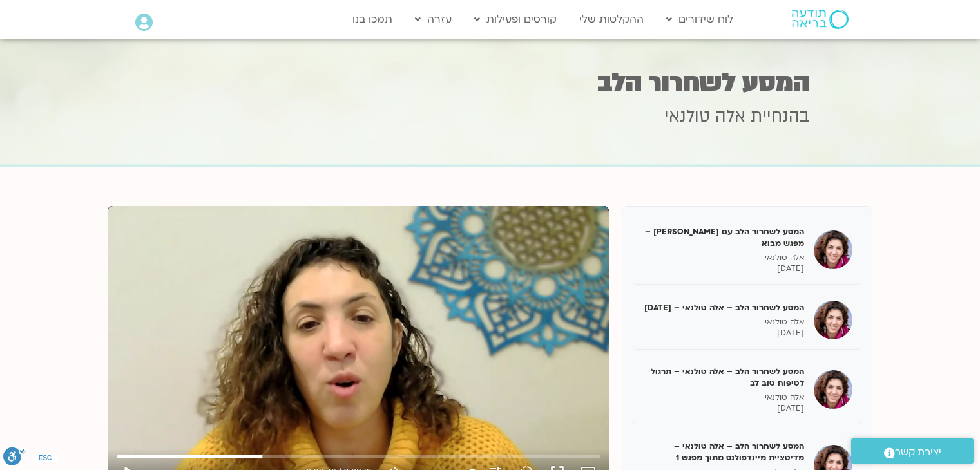 This screenshot has height=470, width=980. Describe the element at coordinates (723, 452) in the screenshot. I see `h5: המסע לשחרור הלב – אלה טולנאי – מדיטציית מיינדפולנס מתוך מפגש 1` at that location.